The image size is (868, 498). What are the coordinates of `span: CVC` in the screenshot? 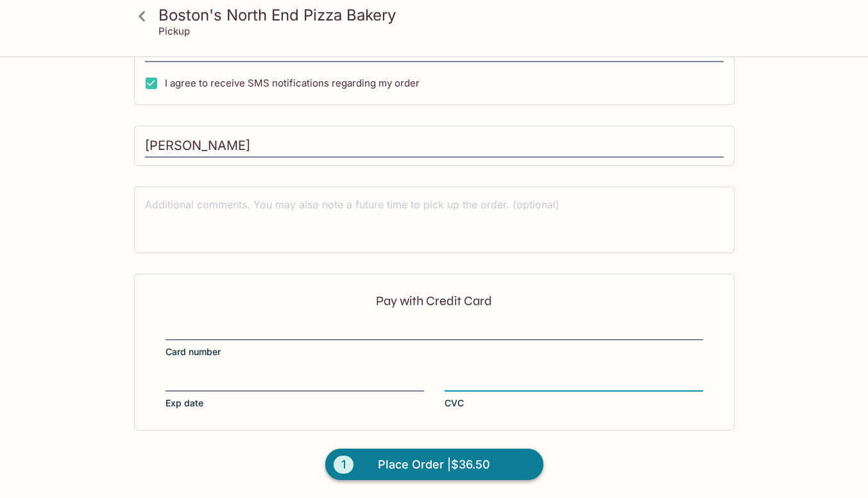 It's located at (454, 403).